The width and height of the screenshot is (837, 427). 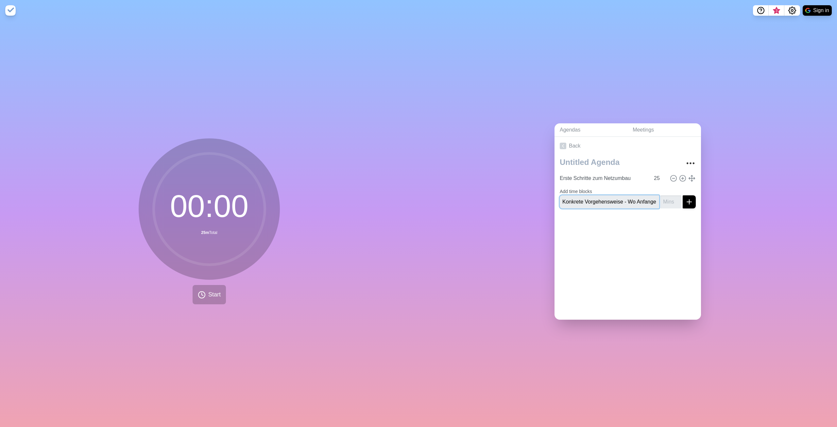 I want to click on a: Back, so click(x=628, y=146).